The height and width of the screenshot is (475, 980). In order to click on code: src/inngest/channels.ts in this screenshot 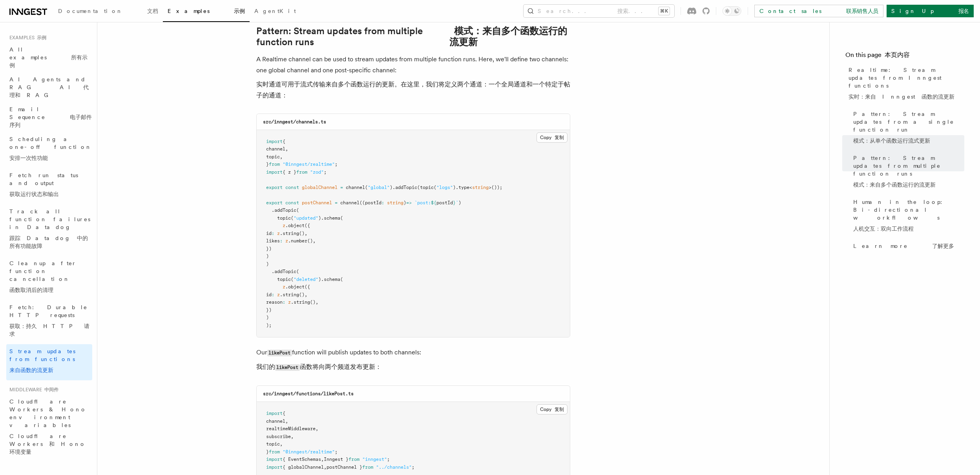, I will do `click(294, 122)`.